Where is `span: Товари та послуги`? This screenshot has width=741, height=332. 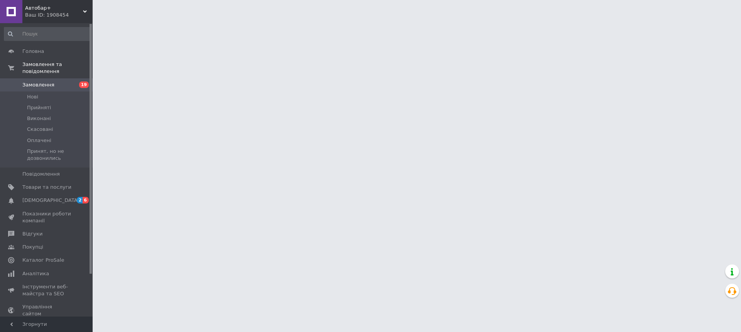
span: Товари та послуги is located at coordinates (47, 187).